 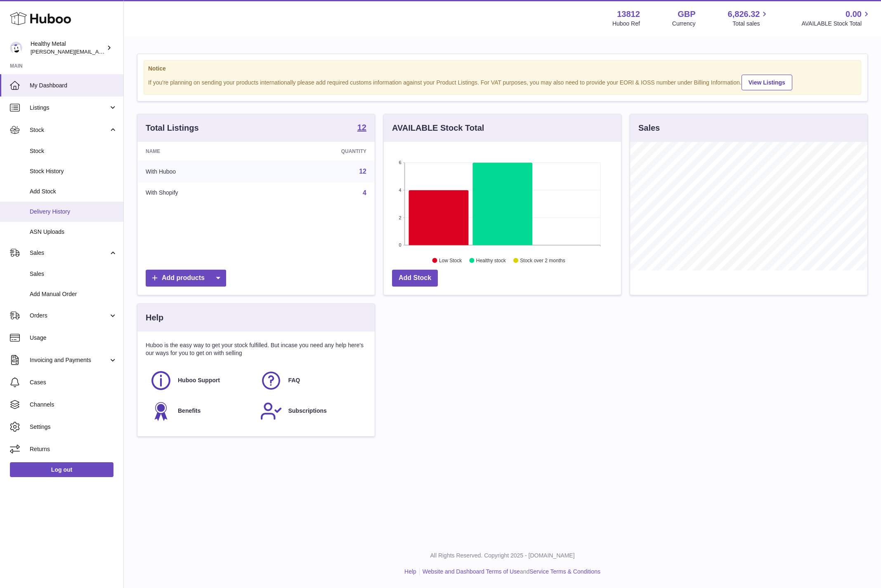 What do you see at coordinates (73, 294) in the screenshot?
I see `span: Add Manual Order` at bounding box center [73, 294].